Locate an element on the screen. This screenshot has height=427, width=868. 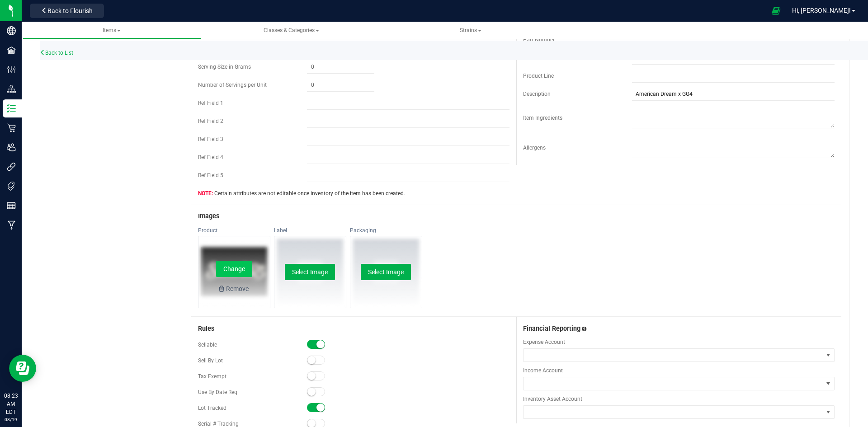
span: Allergens is located at coordinates (535, 148).